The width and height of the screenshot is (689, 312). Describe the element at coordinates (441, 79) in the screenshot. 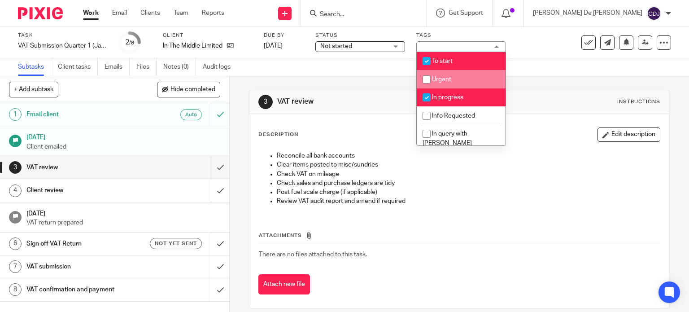

I see `span: Urgent` at that location.